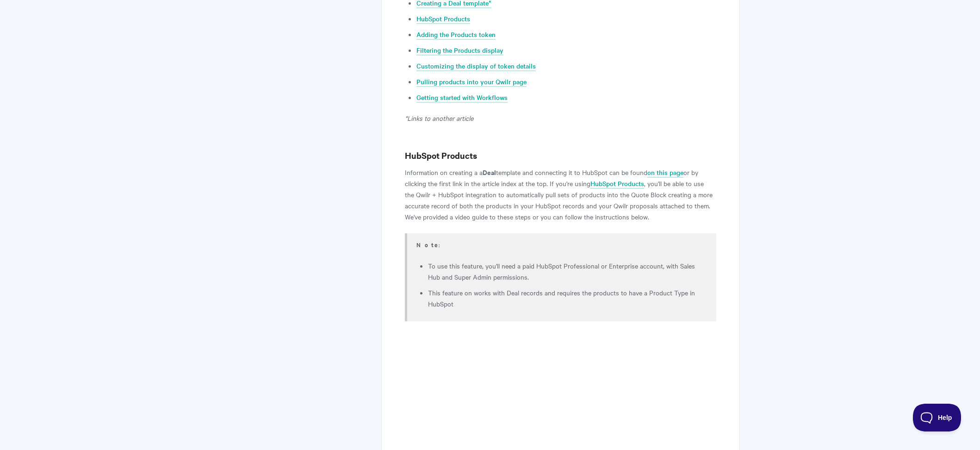  What do you see at coordinates (471, 82) in the screenshot?
I see `a: Pulling products into your Qwilr page` at bounding box center [471, 82].